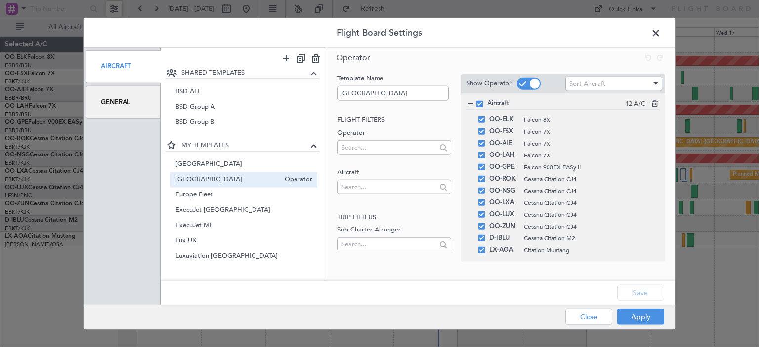 This screenshot has height=347, width=759. What do you see at coordinates (379, 33) in the screenshot?
I see `header: Flight Board Settings` at bounding box center [379, 33].